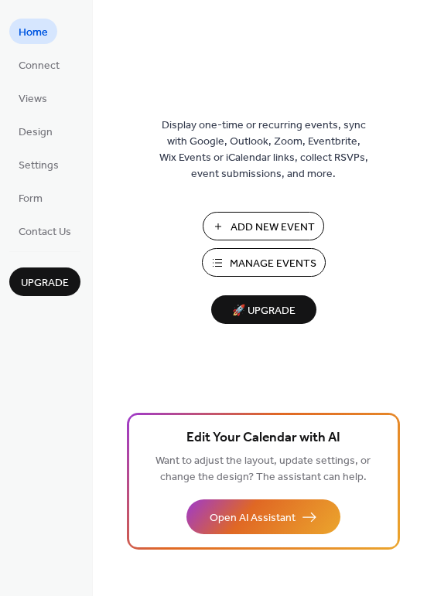  Describe the element at coordinates (263, 226) in the screenshot. I see `button: Add New Event` at that location.